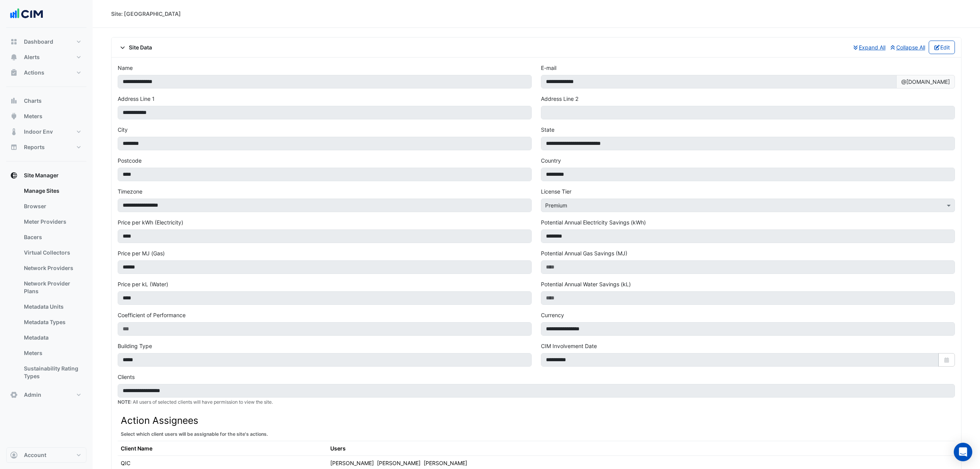 Image resolution: width=980 pixels, height=469 pixels. Describe the element at coordinates (549, 68) in the screenshot. I see `label: E-mail` at that location.